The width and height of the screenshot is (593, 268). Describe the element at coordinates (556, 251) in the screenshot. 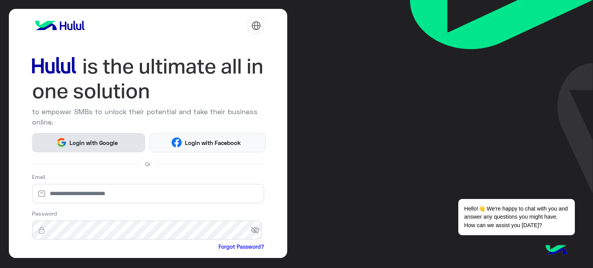

I see `img: hulul-logo.png` at that location.